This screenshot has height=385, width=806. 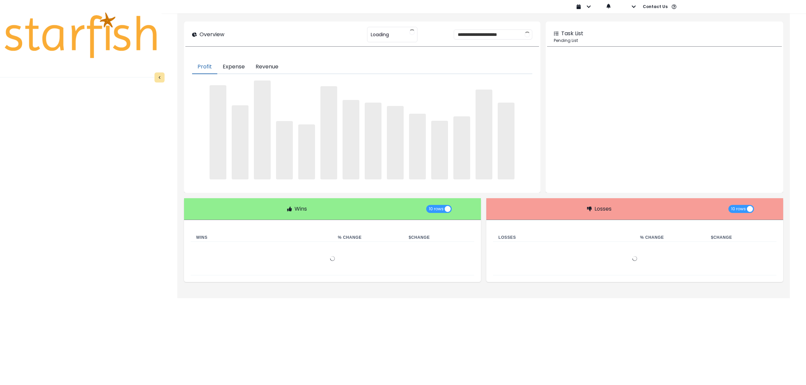 I want to click on span: Loading, so click(x=380, y=35).